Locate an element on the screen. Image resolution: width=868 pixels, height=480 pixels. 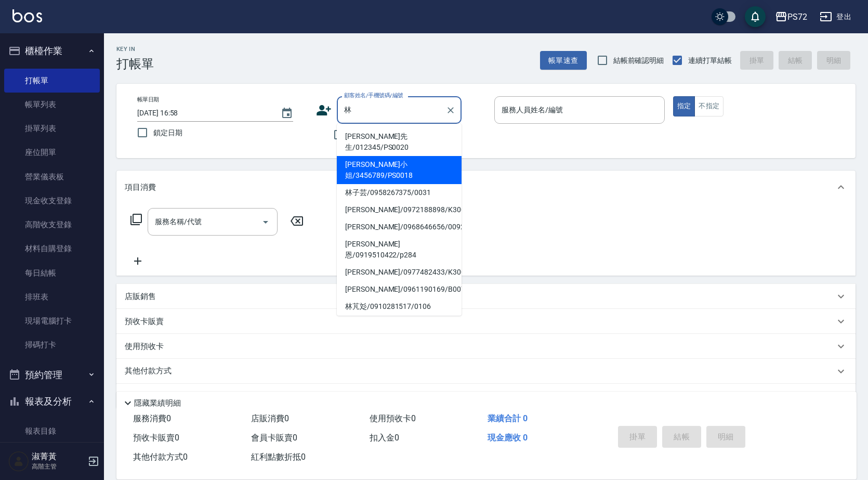
div: 備註及來源 is located at coordinates (486, 396).